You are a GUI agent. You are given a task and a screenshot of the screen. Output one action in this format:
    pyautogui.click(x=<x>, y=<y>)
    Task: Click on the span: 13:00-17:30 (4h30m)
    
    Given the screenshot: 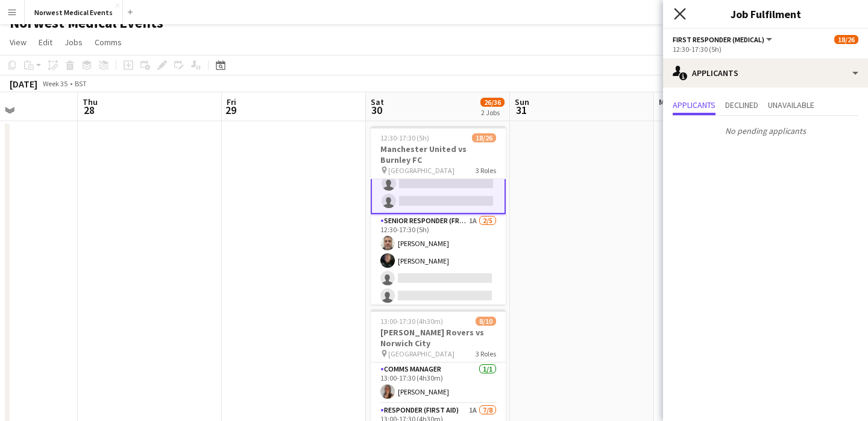 What is the action you would take?
    pyautogui.click(x=412, y=321)
    